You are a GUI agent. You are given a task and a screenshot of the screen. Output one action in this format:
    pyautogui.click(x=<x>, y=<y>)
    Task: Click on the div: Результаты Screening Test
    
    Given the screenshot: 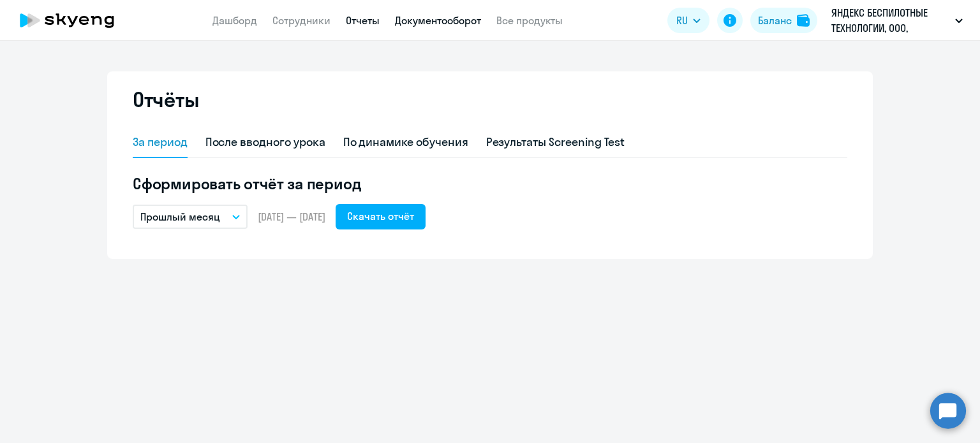 What is the action you would take?
    pyautogui.click(x=556, y=142)
    